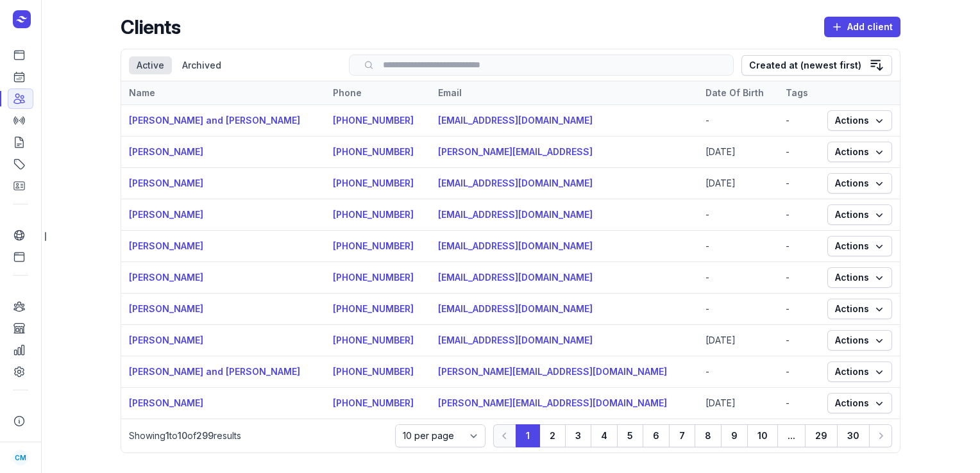 Image resolution: width=980 pixels, height=473 pixels. What do you see at coordinates (798, 93) in the screenshot?
I see `th: Tags` at bounding box center [798, 93].